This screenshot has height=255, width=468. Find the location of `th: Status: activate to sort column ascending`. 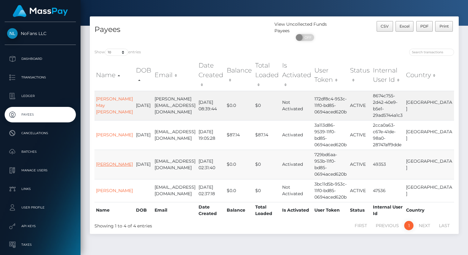

th: Status: activate to sort column ascending is located at coordinates (360, 75).